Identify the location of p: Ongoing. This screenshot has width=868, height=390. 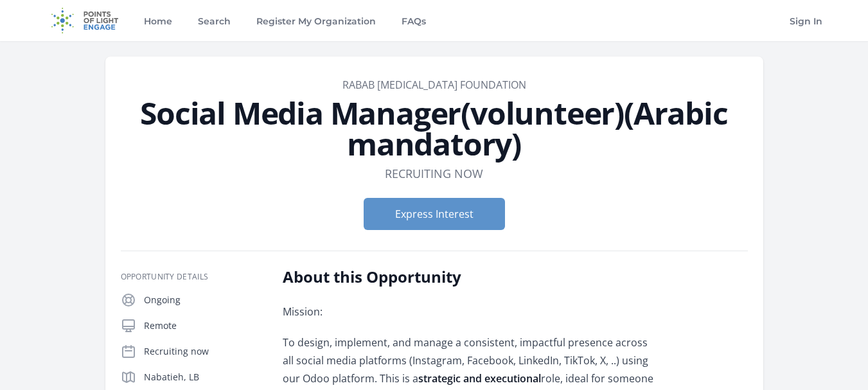
(203, 300).